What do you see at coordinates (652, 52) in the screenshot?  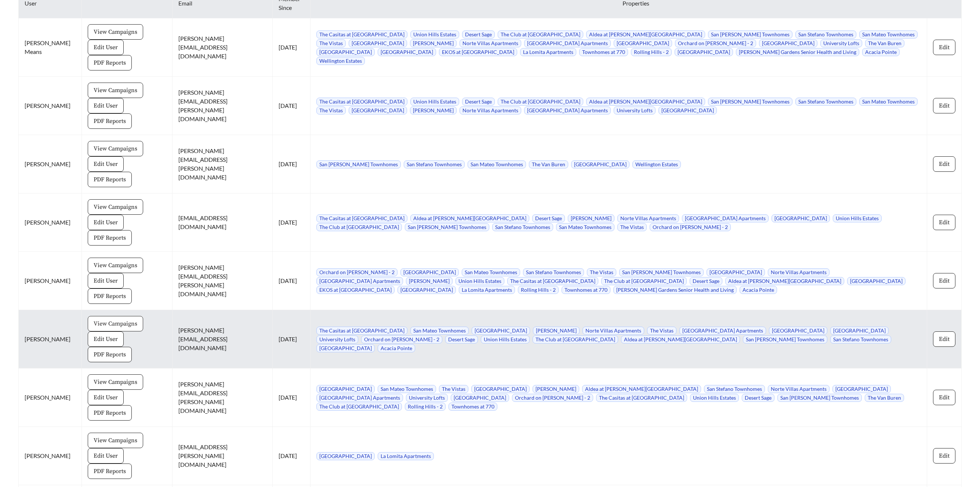 I see `span: Rolling Hills - 2` at bounding box center [652, 52].